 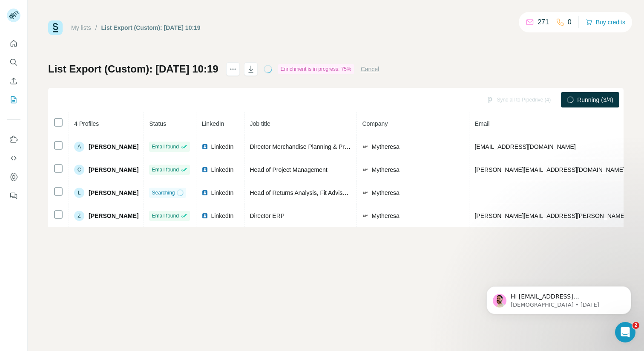 I want to click on button: Dashboard, so click(x=14, y=177).